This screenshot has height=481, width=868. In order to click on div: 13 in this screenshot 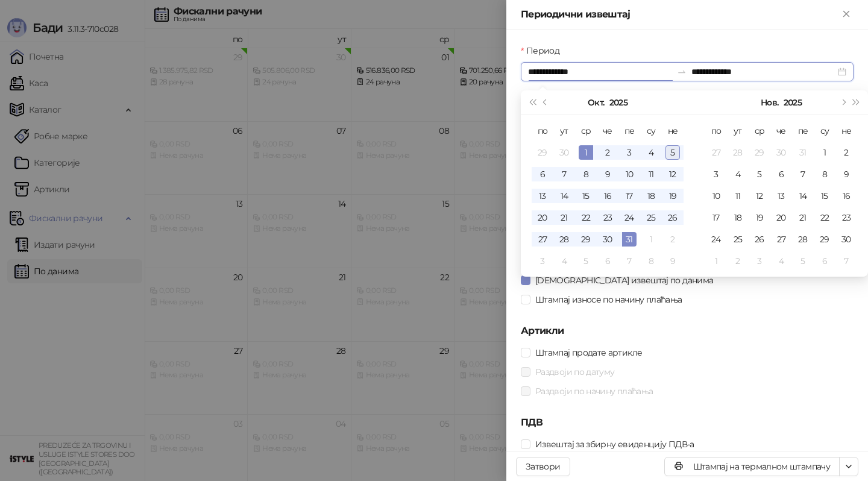, I will do `click(781, 196)`.